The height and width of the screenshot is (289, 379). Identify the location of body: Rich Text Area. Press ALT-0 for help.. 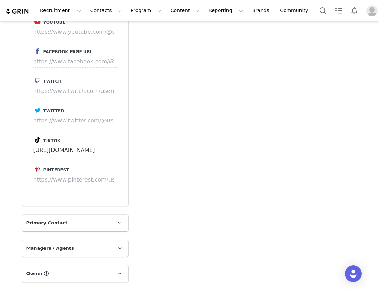
(101, 9).